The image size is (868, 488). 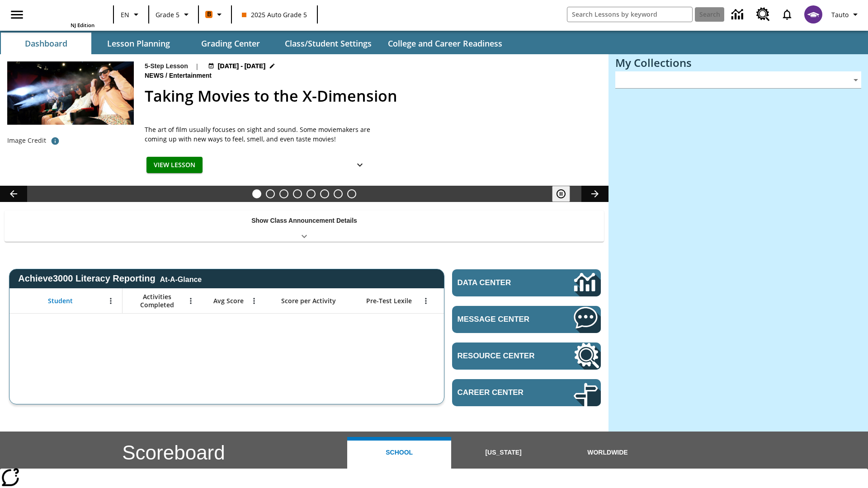 What do you see at coordinates (566, 194) in the screenshot?
I see `div: Pause` at bounding box center [566, 194].